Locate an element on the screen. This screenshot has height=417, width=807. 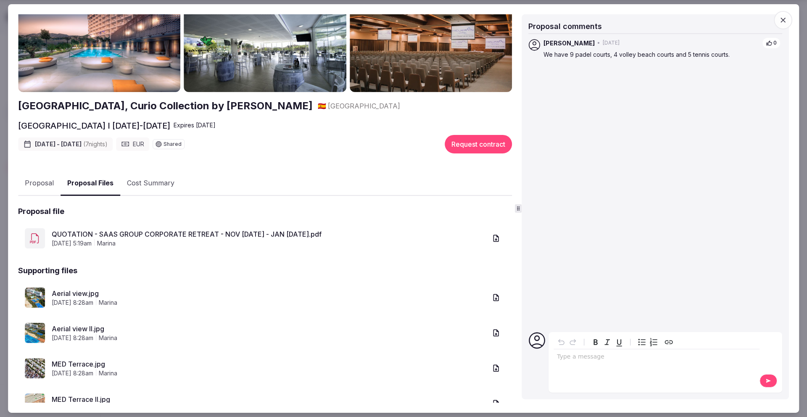
a: MED Terrace.jpg is located at coordinates (269, 364).